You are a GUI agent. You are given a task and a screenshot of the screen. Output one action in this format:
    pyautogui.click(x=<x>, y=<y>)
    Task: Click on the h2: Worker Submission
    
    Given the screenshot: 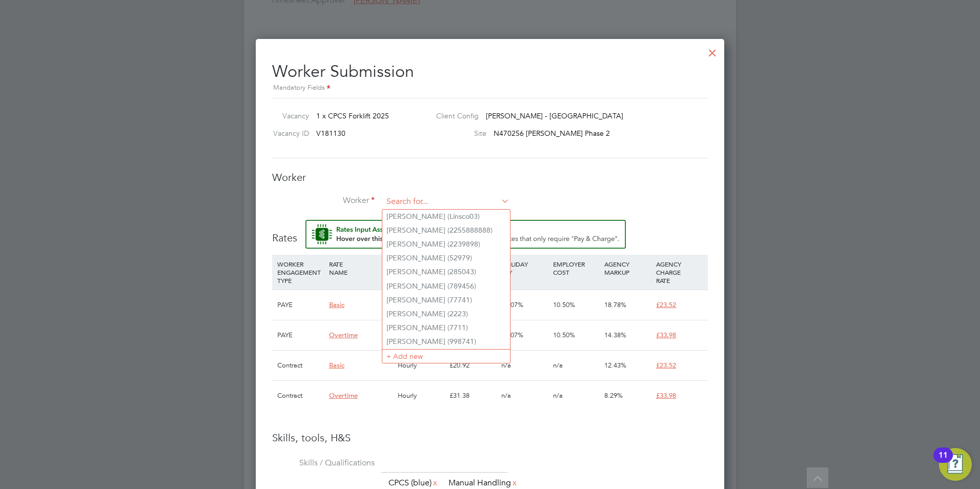 What is the action you would take?
    pyautogui.click(x=490, y=74)
    